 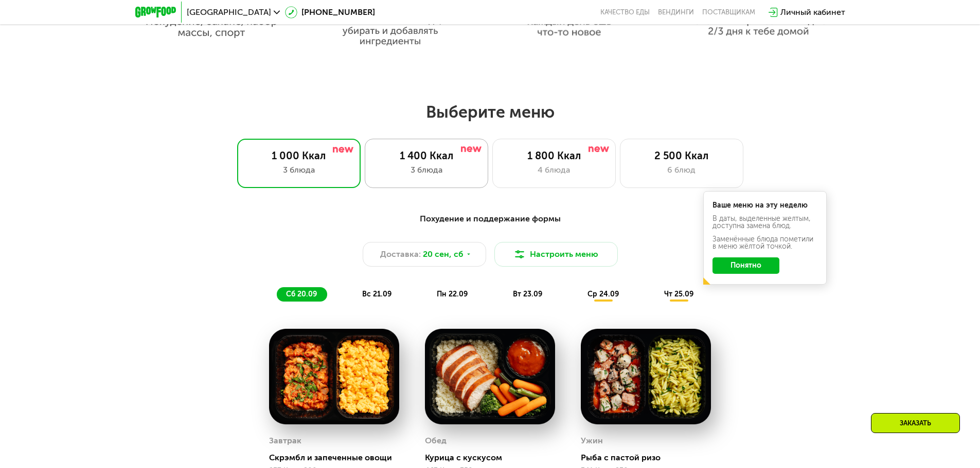 I want to click on div: 4 блюда, so click(x=554, y=170).